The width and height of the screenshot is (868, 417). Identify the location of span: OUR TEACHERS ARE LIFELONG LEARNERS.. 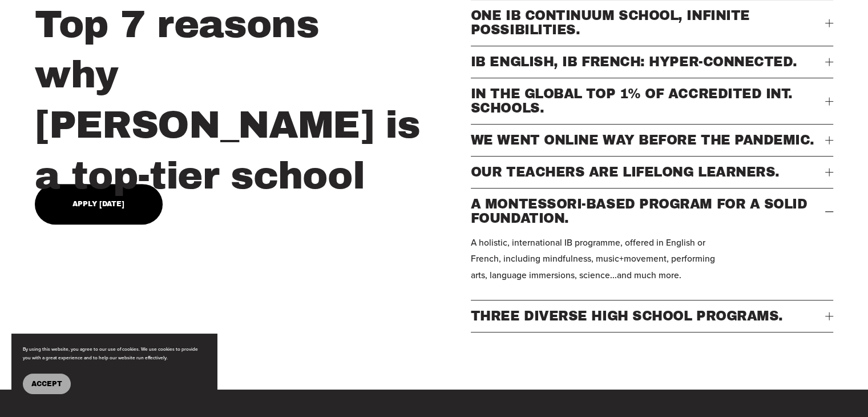
(647, 172).